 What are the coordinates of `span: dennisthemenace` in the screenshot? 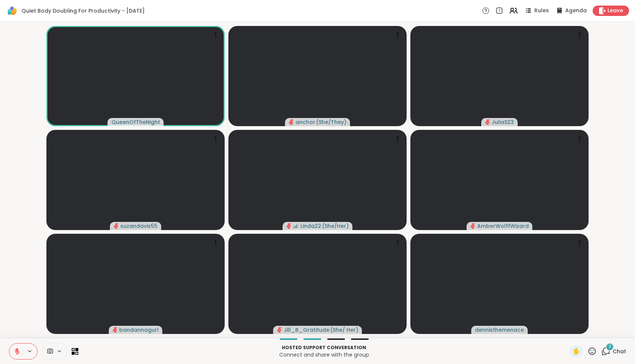 It's located at (500, 330).